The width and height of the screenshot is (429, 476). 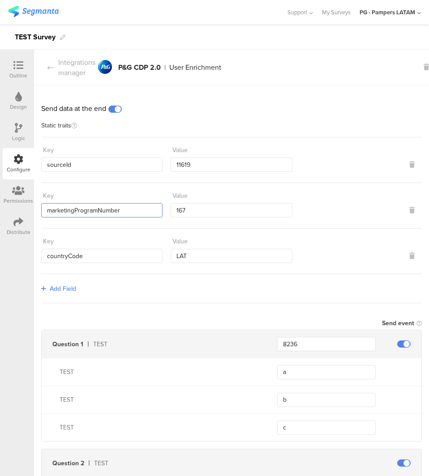 I want to click on div: User Enrichment, so click(x=195, y=68).